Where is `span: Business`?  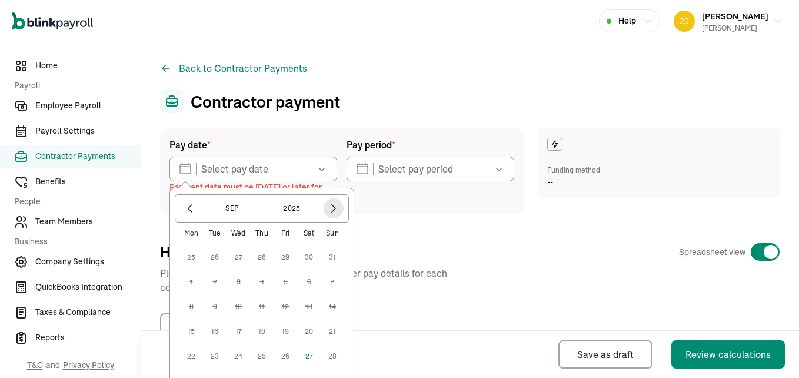
span: Business is located at coordinates (74, 241).